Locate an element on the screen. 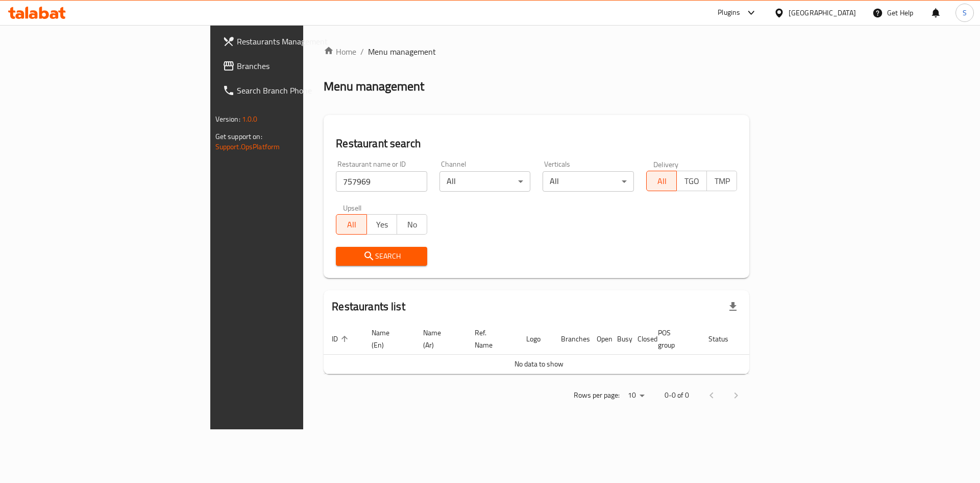  span: Menu management is located at coordinates (402, 51).